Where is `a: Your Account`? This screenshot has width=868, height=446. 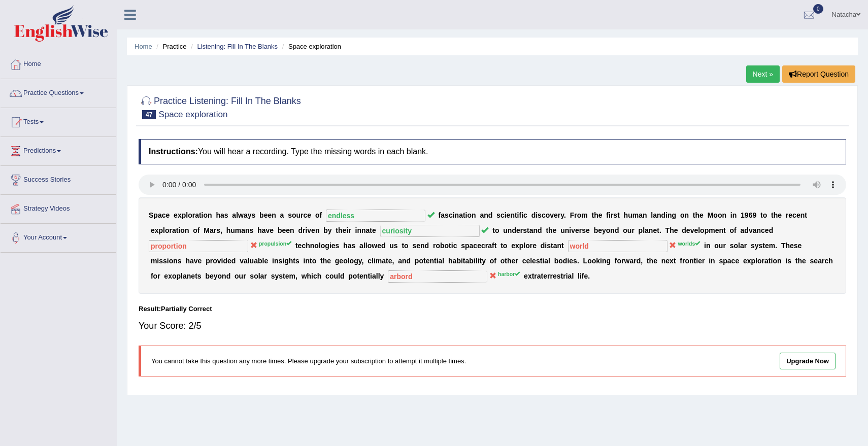
a: Your Account is located at coordinates (59, 236).